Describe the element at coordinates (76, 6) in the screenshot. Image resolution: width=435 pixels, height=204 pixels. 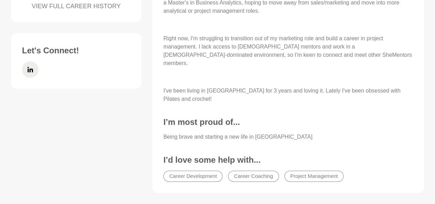
I see `a: VIEW FULL CAREER HISTORY` at that location.